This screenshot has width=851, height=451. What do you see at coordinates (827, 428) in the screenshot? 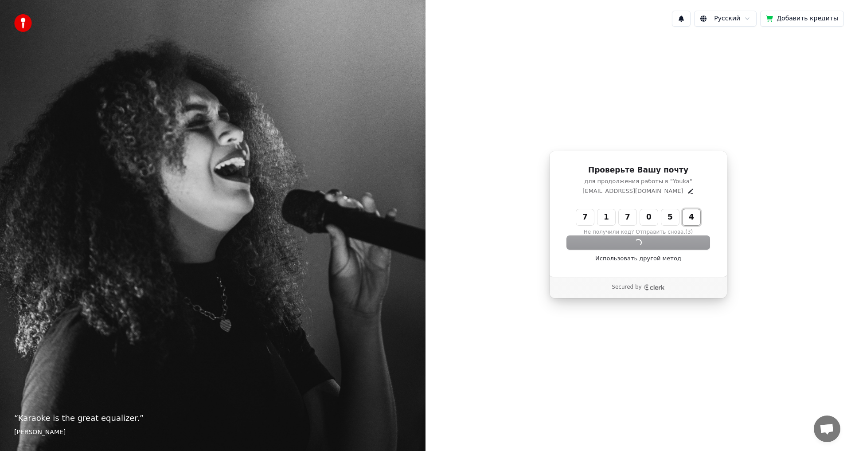
I see `a: Открытый чат` at bounding box center [827, 428].